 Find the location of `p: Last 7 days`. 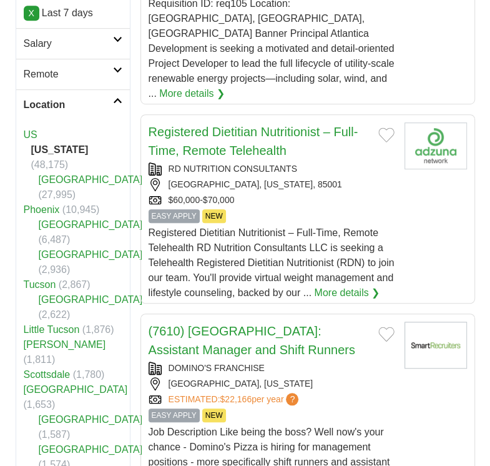

p: Last 7 days is located at coordinates (73, 13).